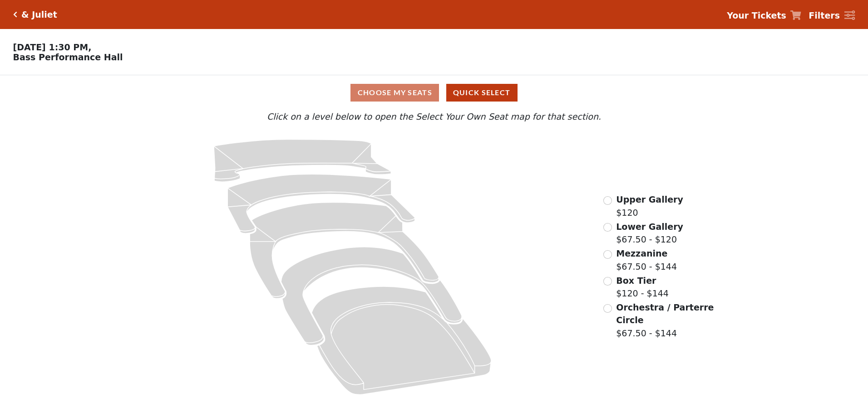 The image size is (868, 417). What do you see at coordinates (649, 206) in the screenshot?
I see `label: $120` at bounding box center [649, 206].